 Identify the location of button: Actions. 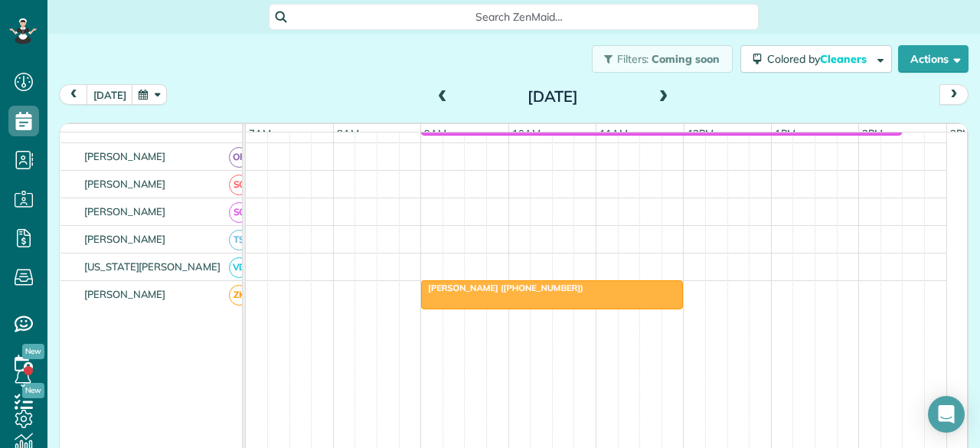
(933, 59).